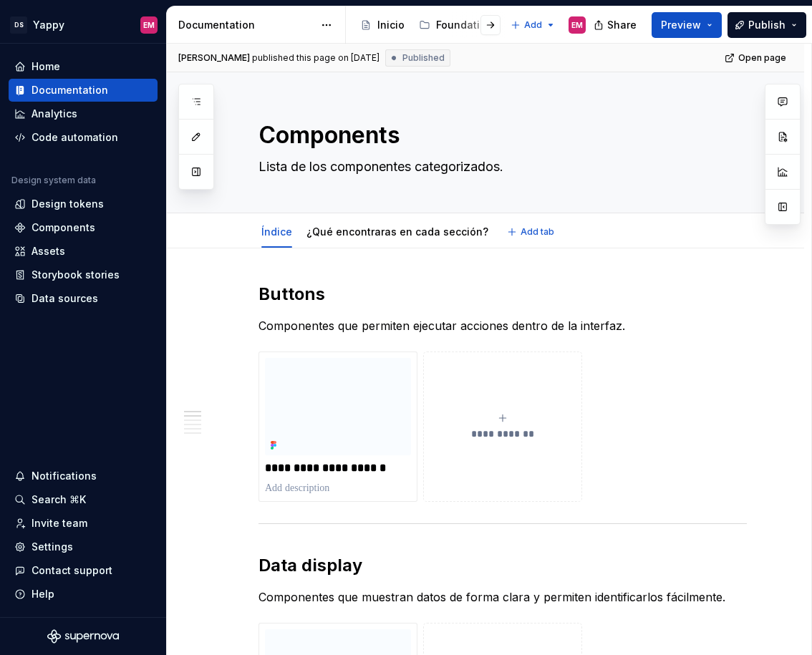 This screenshot has width=812, height=655. I want to click on span: Publish, so click(767, 25).